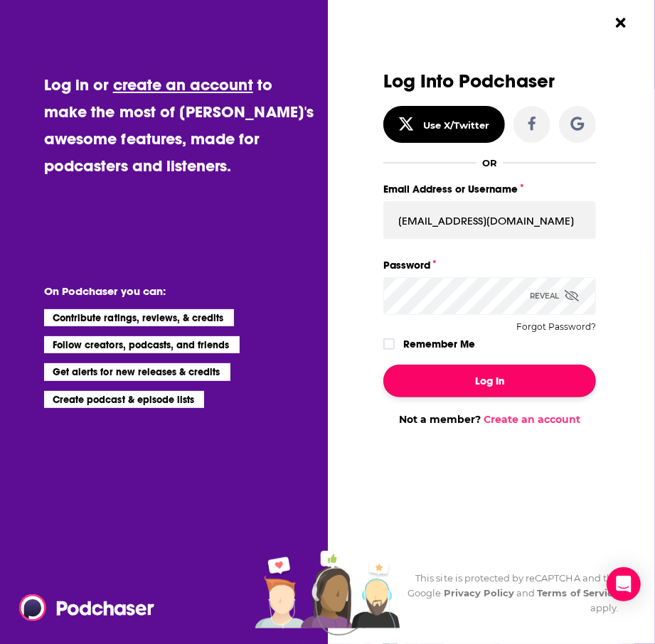 Image resolution: width=655 pixels, height=644 pixels. Describe the element at coordinates (136, 372) in the screenshot. I see `li: Get alerts for new releases & credits` at that location.